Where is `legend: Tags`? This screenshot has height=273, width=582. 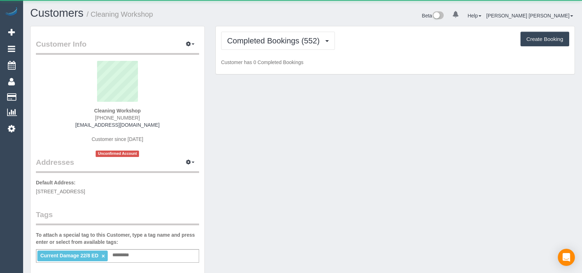
legend: Tags is located at coordinates (117, 217).